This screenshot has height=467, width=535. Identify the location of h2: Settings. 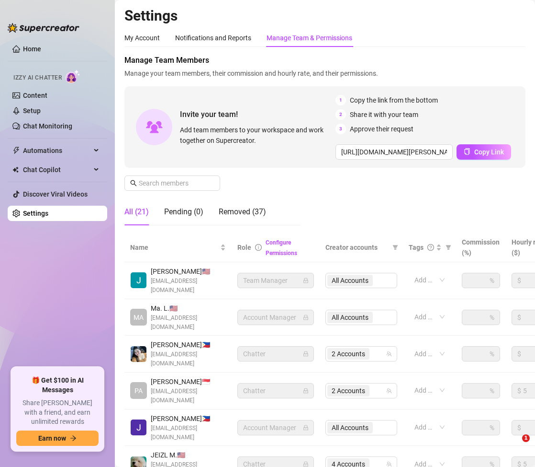
(325, 16).